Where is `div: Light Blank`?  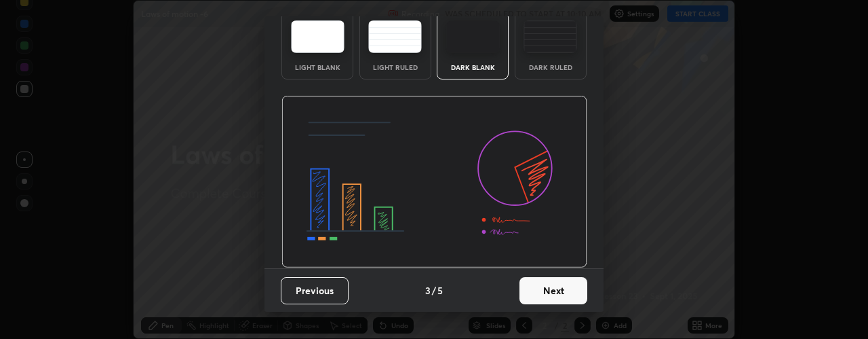
div: Light Blank is located at coordinates (318, 67).